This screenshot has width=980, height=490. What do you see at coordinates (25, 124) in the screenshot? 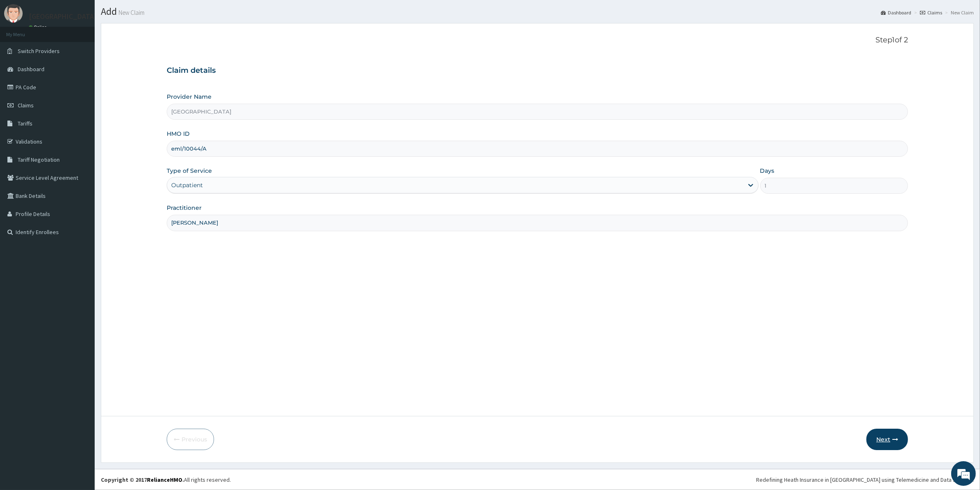
I see `span: Tariffs` at bounding box center [25, 124].